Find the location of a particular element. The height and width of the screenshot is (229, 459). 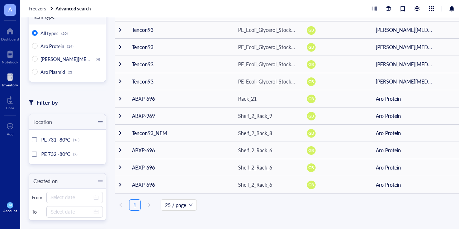

div: Shelf_2_Rack_9 is located at coordinates (255, 116).